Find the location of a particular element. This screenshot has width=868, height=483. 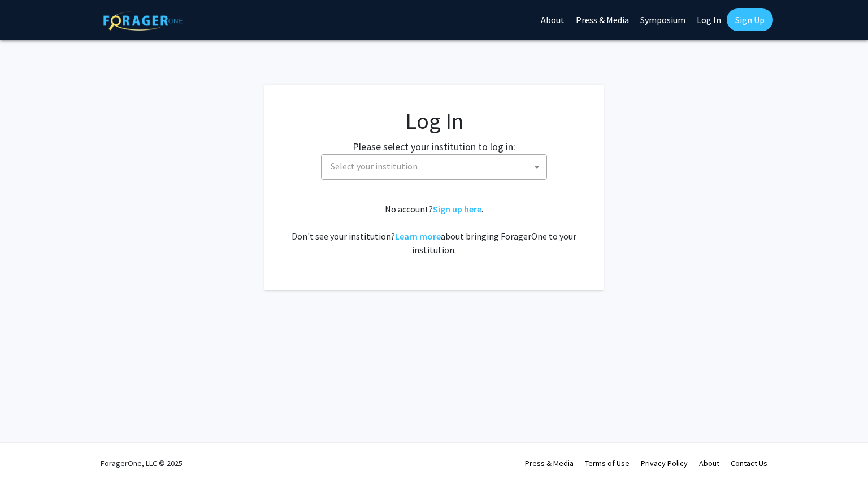

div: No account? . Don't see your institution? about bringing ForagerOne to your institution. is located at coordinates (434, 229).